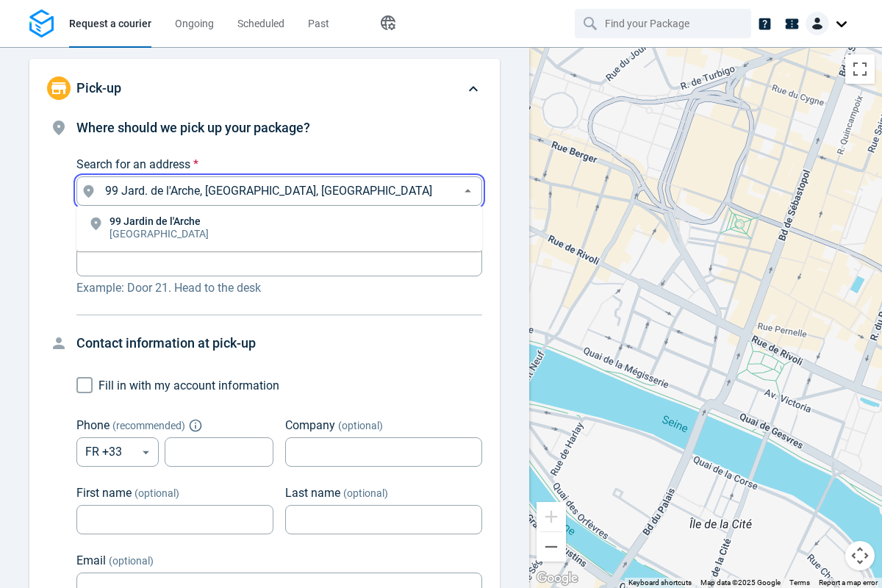 Image resolution: width=882 pixels, height=588 pixels. I want to click on span: Request a courier, so click(110, 23).